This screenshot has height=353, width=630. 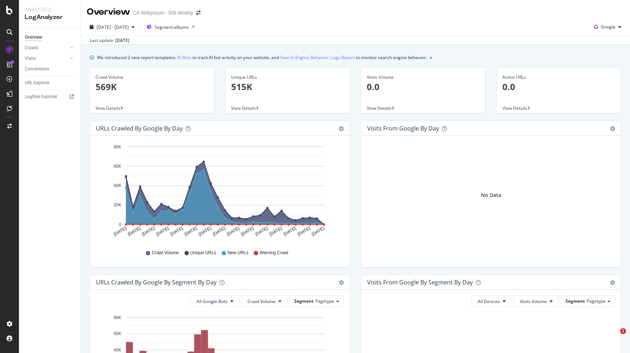 I want to click on text: 20K, so click(x=117, y=205).